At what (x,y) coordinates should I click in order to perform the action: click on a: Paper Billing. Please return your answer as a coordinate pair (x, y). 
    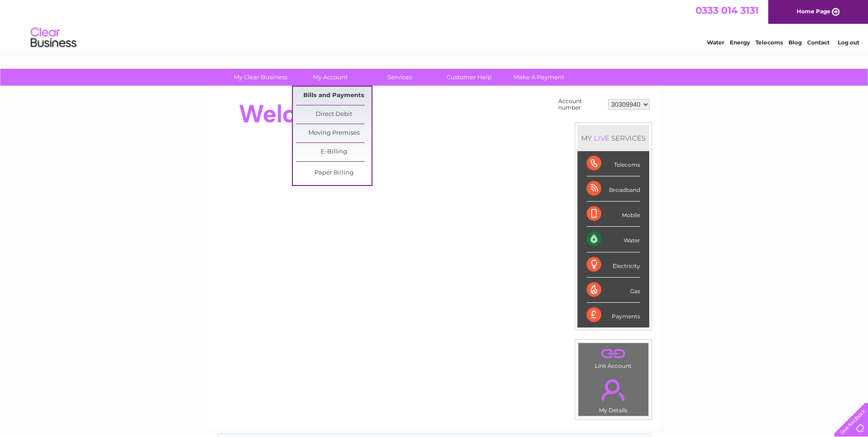
    Looking at the image, I should click on (334, 173).